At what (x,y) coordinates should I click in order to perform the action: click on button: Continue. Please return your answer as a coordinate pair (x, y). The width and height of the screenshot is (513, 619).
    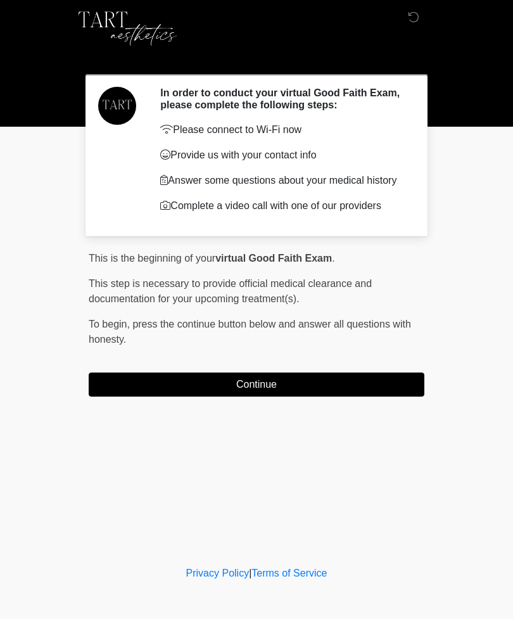
    Looking at the image, I should click on (257, 385).